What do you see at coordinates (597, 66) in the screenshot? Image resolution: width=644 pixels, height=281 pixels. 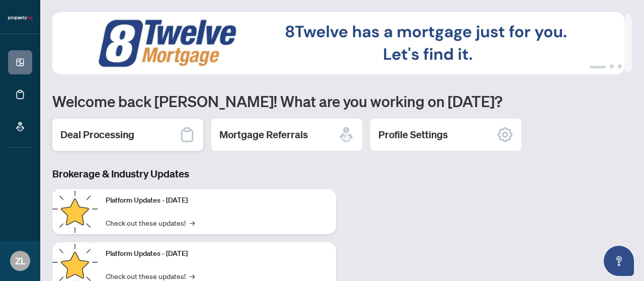 I see `button: 1` at bounding box center [597, 66].